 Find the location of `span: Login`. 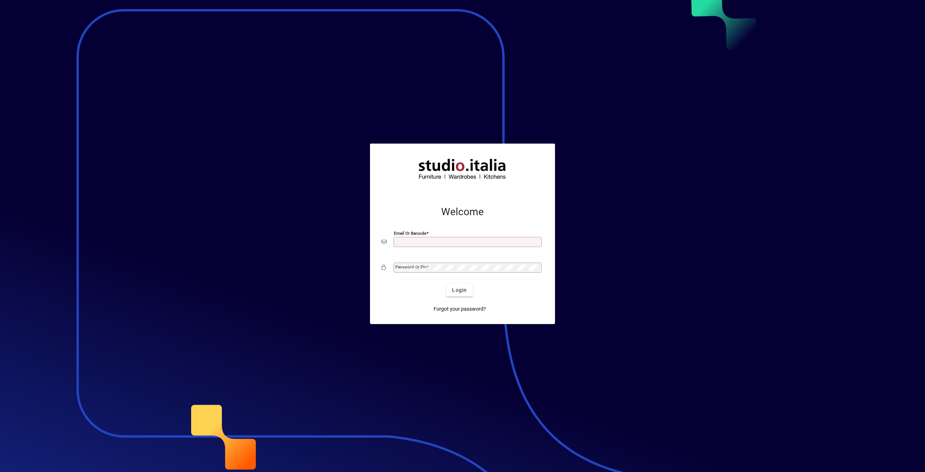

span: Login is located at coordinates (459, 290).